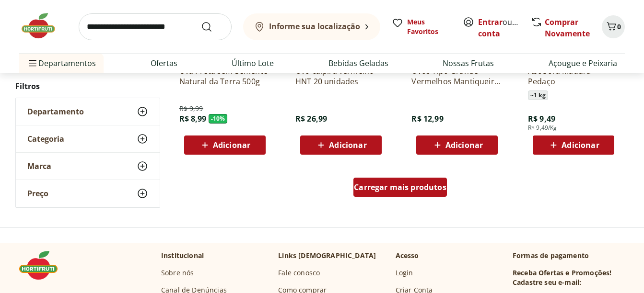  I want to click on button: Marca, so click(88, 166).